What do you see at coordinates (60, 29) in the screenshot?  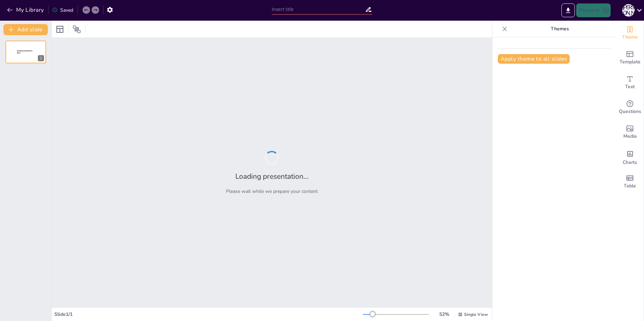 I see `div: Layout` at bounding box center [60, 29].